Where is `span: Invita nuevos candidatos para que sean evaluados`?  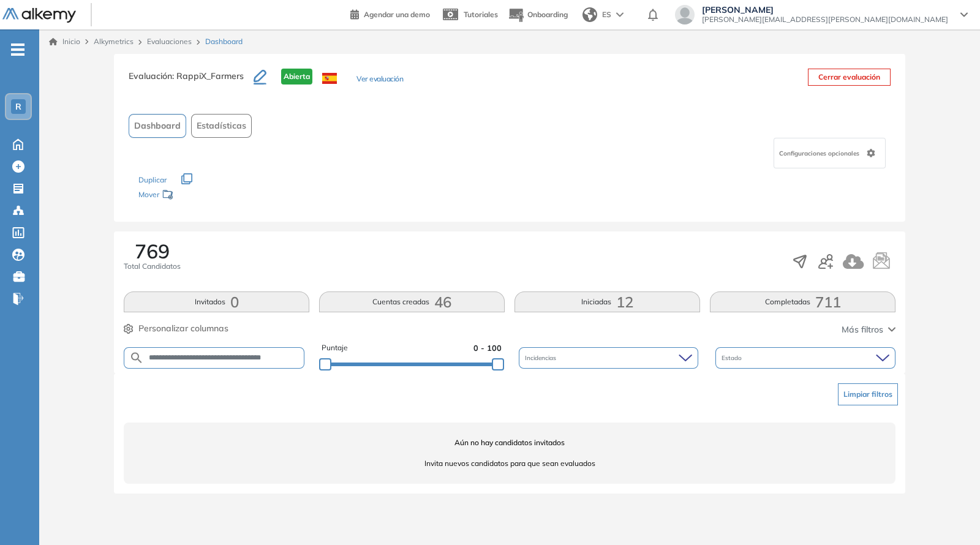
span: Invita nuevos candidatos para que sean evaluados is located at coordinates (509, 464).